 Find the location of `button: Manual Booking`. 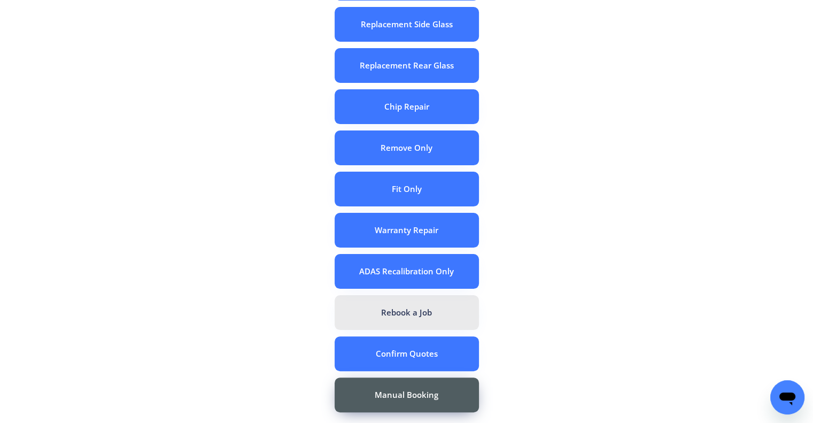

button: Manual Booking is located at coordinates (407, 394).